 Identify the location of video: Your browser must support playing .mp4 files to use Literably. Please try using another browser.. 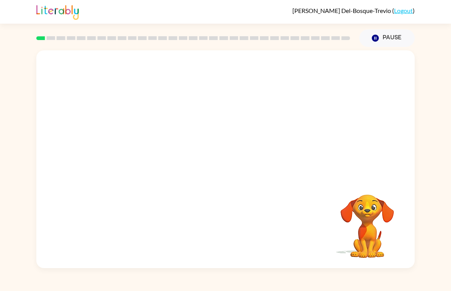
(367, 221).